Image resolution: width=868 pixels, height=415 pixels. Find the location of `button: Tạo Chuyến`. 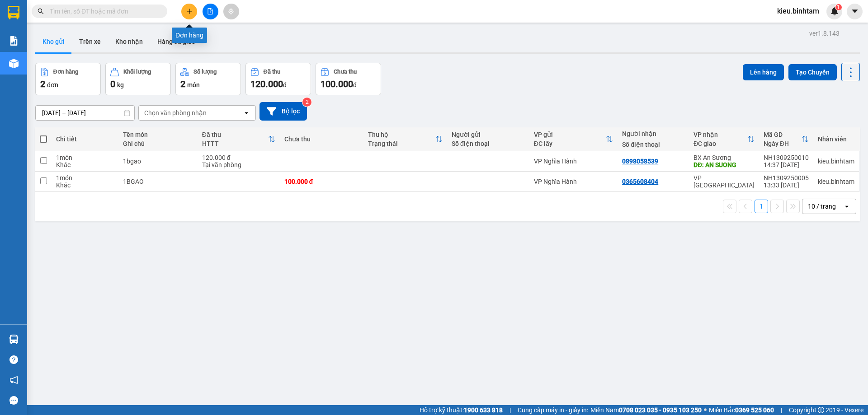

button: Tạo Chuyến is located at coordinates (813, 72).